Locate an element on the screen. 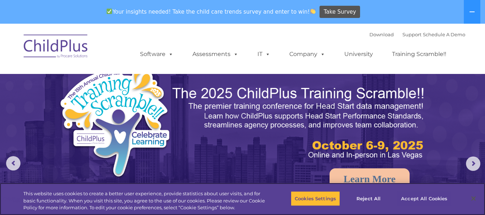 Image resolution: width=485 pixels, height=215 pixels. span: Take Survey is located at coordinates (340, 12).